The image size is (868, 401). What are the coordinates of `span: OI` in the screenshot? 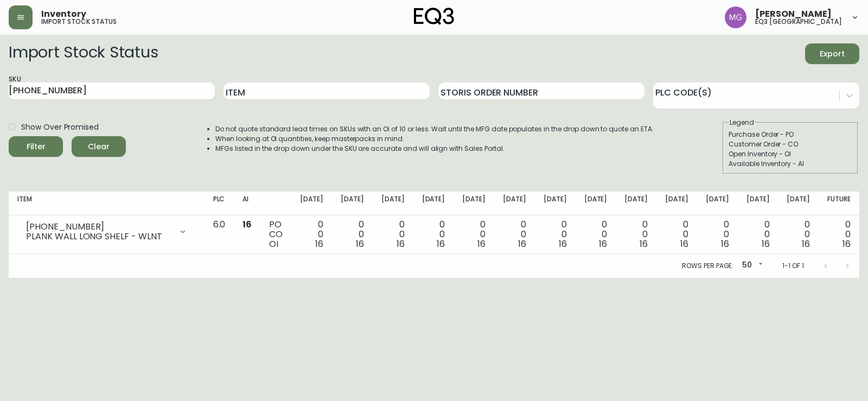 It's located at (274, 244).